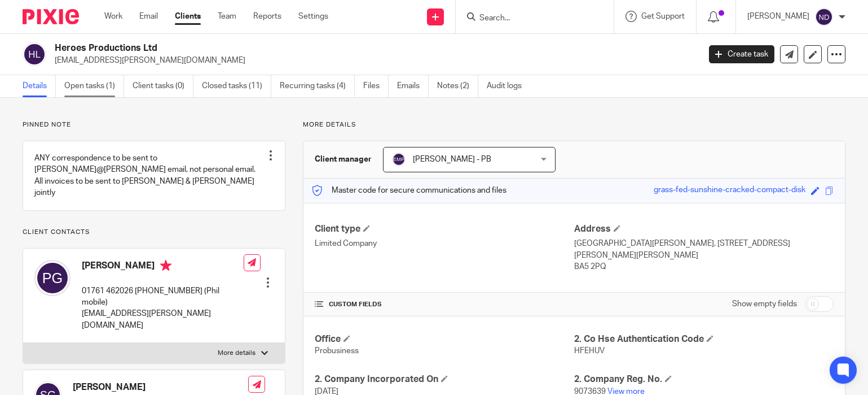 The height and width of the screenshot is (395, 868). What do you see at coordinates (94, 86) in the screenshot?
I see `a: Open tasks (1)` at bounding box center [94, 86].